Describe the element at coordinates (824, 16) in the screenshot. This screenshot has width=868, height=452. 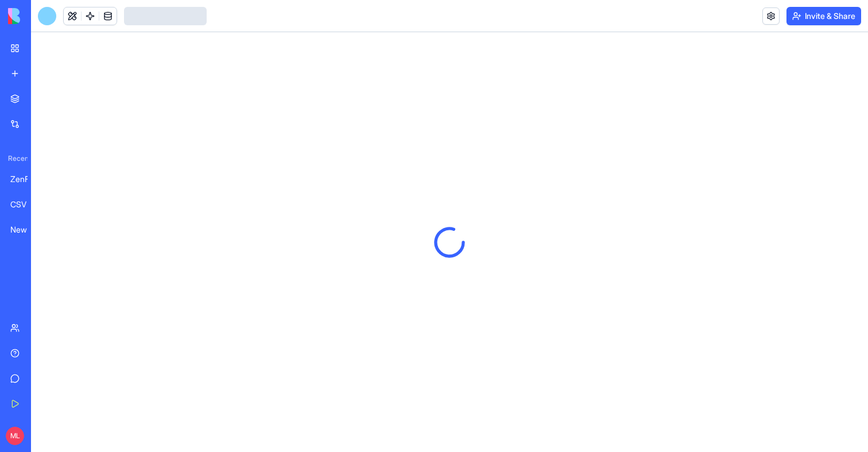
I see `button: Invite & Share` at that location.